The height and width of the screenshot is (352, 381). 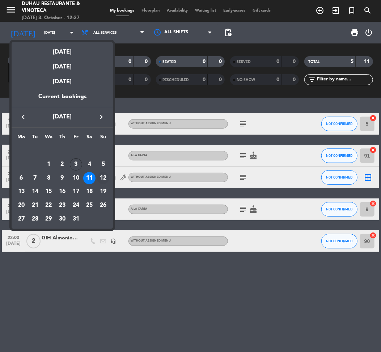 What do you see at coordinates (76, 219) in the screenshot?
I see `div: 31` at bounding box center [76, 219].